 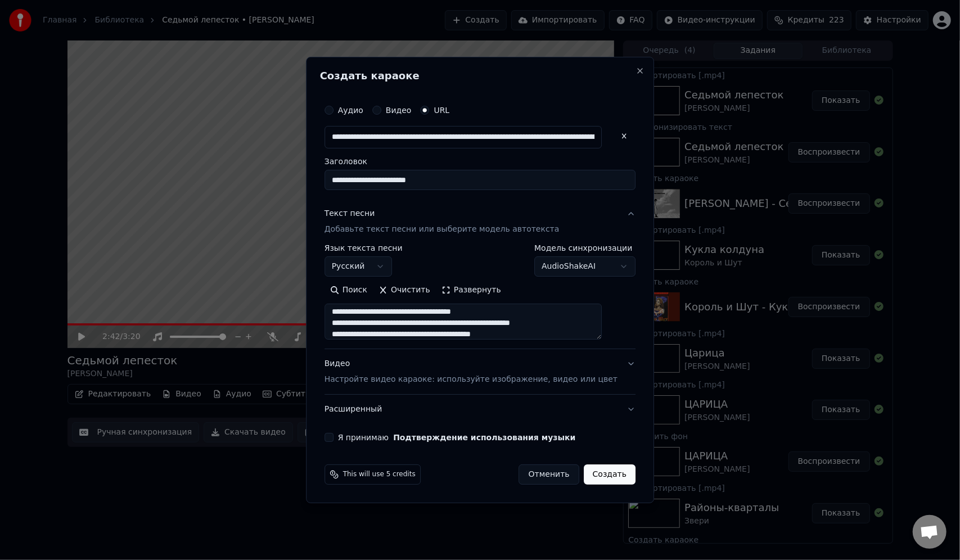 I want to click on button: Развернуть, so click(x=471, y=290).